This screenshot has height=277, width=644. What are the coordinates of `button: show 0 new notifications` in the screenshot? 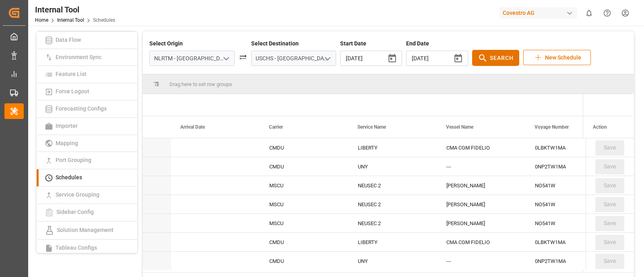 It's located at (589, 13).